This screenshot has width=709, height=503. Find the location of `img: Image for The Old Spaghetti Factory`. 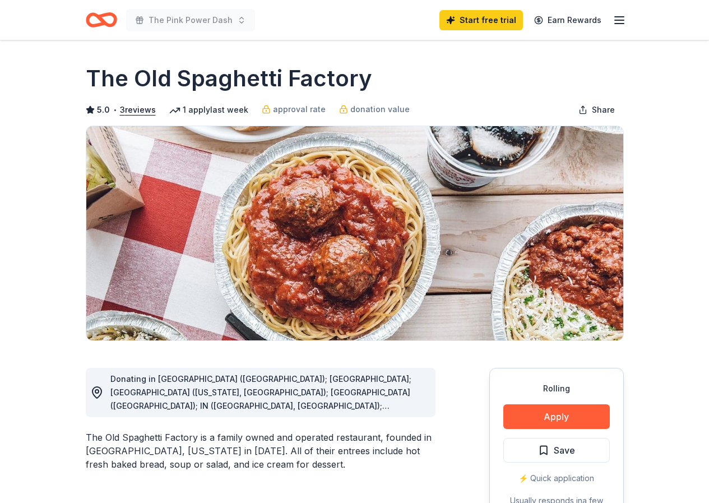

img: Image for The Old Spaghetti Factory is located at coordinates (355, 233).